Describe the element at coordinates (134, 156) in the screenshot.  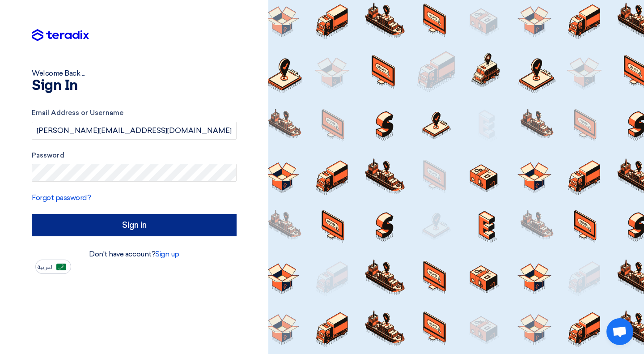
I see `label: Password` at that location.